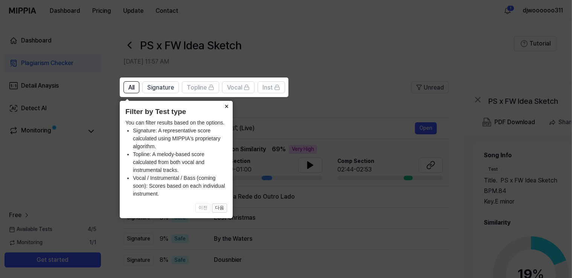 Image resolution: width=572 pixels, height=278 pixels. What do you see at coordinates (227, 106) in the screenshot?
I see `button: Close` at bounding box center [227, 106].